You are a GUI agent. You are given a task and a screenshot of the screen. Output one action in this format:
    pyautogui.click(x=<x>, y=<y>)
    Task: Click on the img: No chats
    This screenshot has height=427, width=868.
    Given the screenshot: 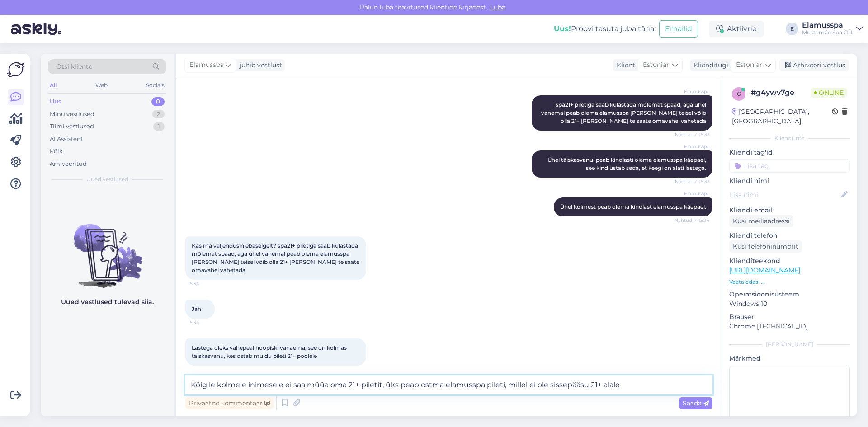 What is the action you would take?
    pyautogui.click(x=107, y=249)
    